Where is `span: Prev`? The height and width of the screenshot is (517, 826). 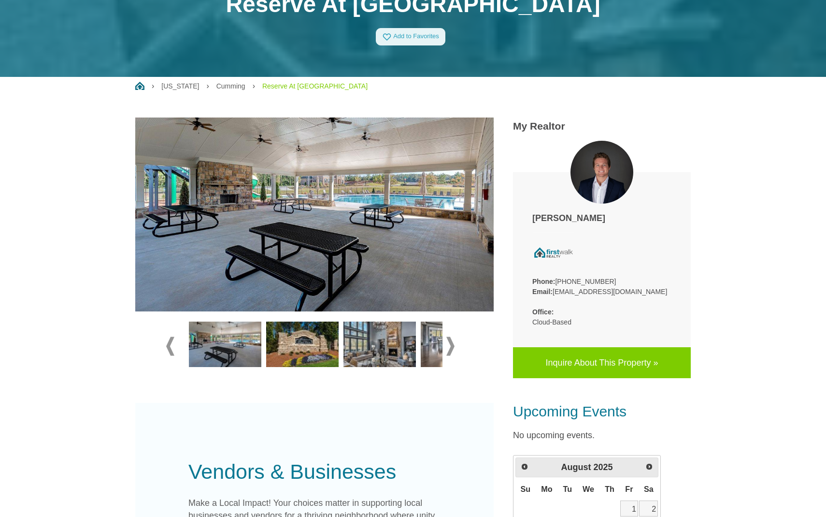
span: Prev is located at coordinates (525, 466).